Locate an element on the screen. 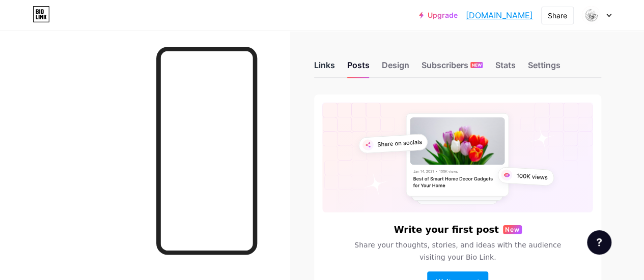 This screenshot has width=644, height=280. div: Stats is located at coordinates (505, 68).